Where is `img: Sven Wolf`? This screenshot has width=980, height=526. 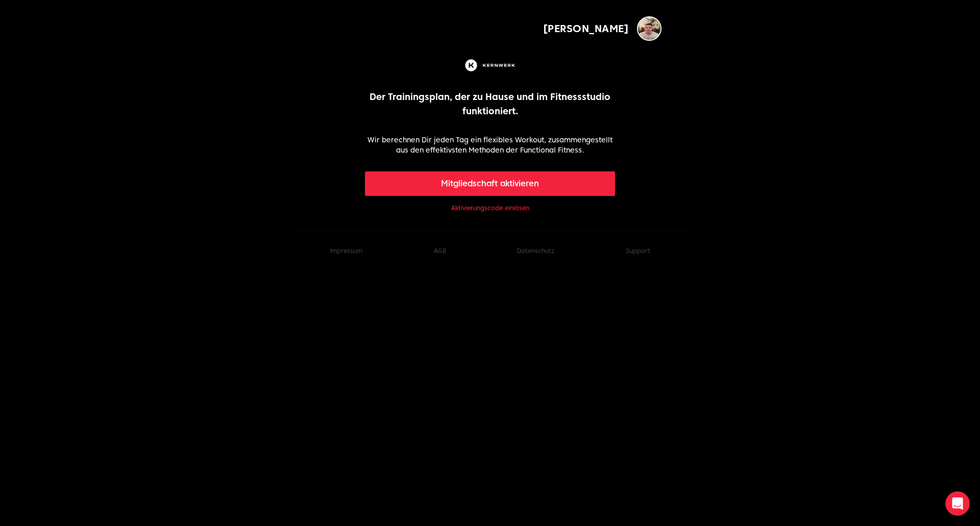
img: Sven Wolf is located at coordinates (649, 29).